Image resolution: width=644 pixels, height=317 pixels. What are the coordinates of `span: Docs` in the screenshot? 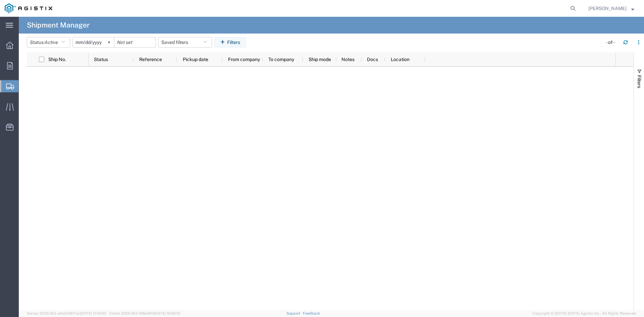 It's located at (372, 59).